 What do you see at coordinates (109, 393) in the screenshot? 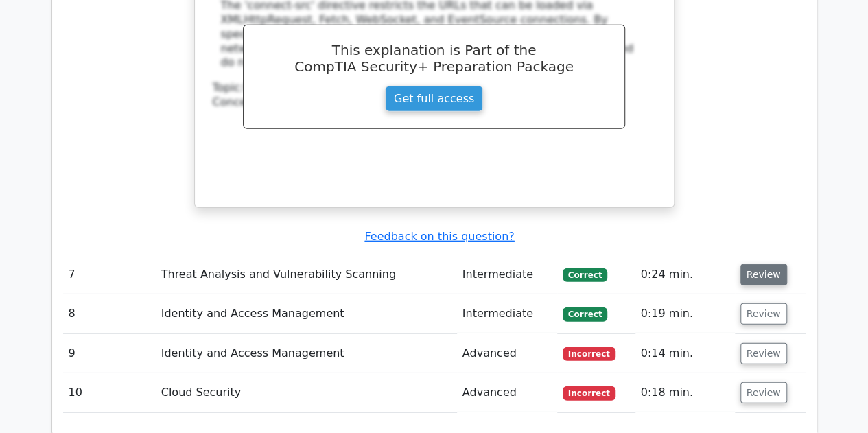
I see `td: 10` at bounding box center [109, 393].